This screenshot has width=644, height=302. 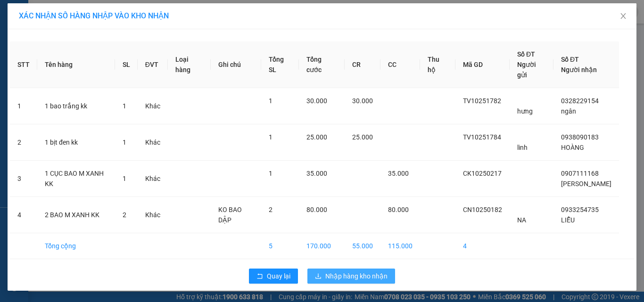 What do you see at coordinates (522, 147) in the screenshot?
I see `span: linh` at bounding box center [522, 147].